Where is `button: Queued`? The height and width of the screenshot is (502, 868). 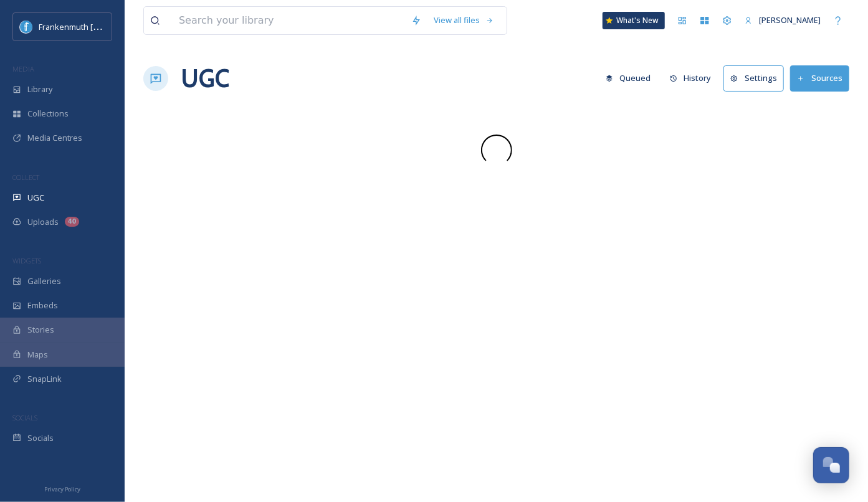 button: Queued is located at coordinates (628, 78).